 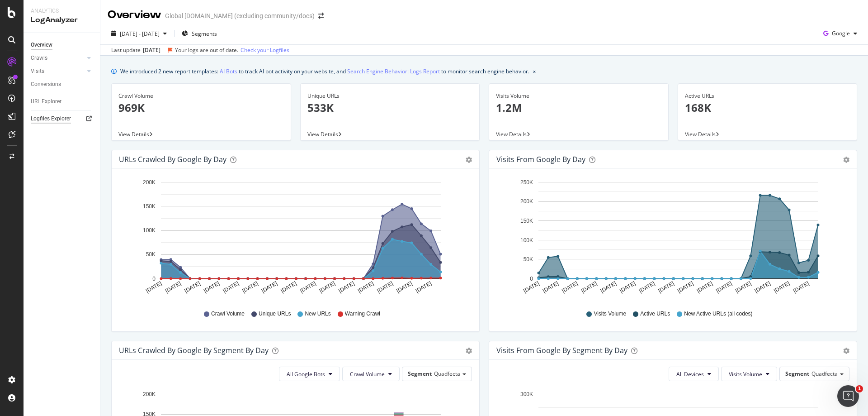 What do you see at coordinates (371, 374) in the screenshot?
I see `button: Crawl Volume` at bounding box center [371, 374].